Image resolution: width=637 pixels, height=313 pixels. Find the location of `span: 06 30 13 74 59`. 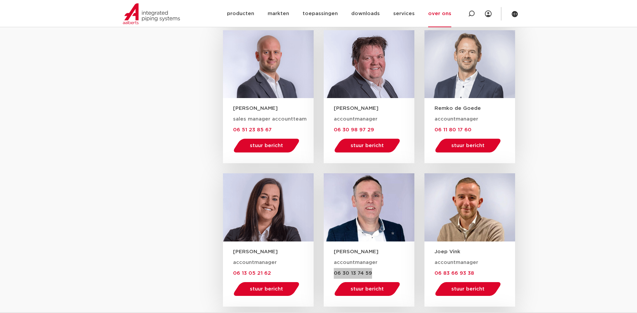

span: 06 30 13 74 59 is located at coordinates (353, 273).